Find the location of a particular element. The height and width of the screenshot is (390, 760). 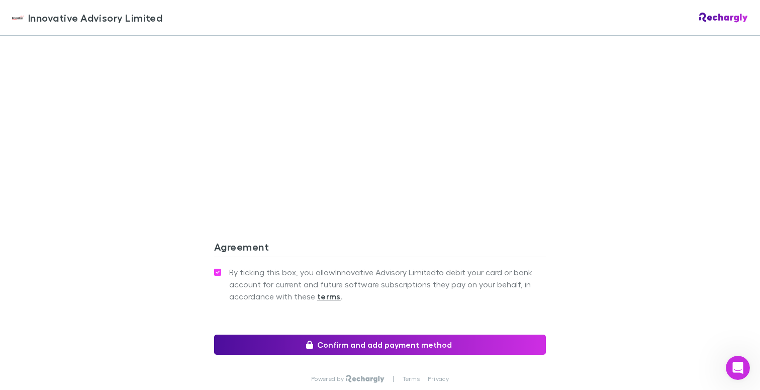

p: Privacy is located at coordinates (439, 379).